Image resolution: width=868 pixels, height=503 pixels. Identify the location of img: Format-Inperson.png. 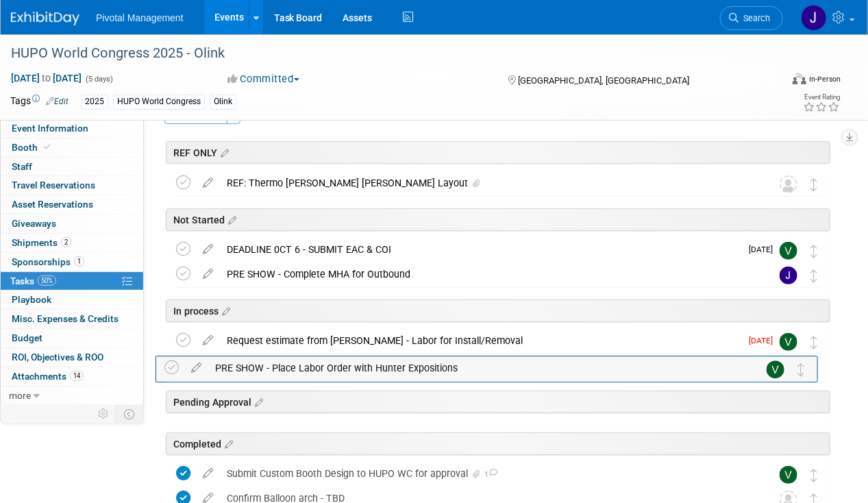
(800, 79).